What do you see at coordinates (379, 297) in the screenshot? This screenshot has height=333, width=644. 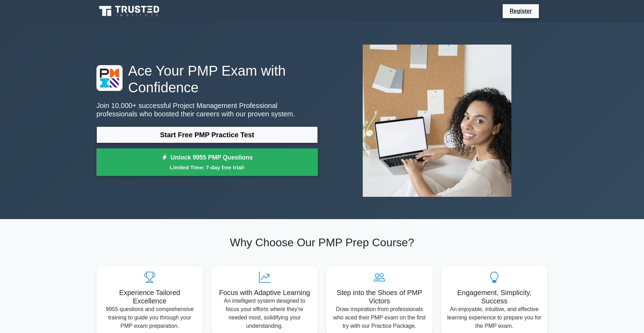 I see `h5: Step into the Shoes of PMP Victors` at bounding box center [379, 297].